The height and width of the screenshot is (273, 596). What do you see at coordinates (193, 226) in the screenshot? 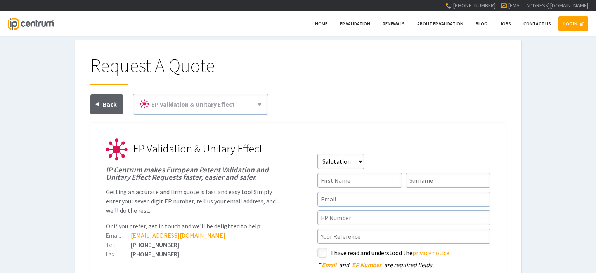
I see `p: Or if you prefer, get in touch and we'll be delighted to help:` at bounding box center [193, 226].